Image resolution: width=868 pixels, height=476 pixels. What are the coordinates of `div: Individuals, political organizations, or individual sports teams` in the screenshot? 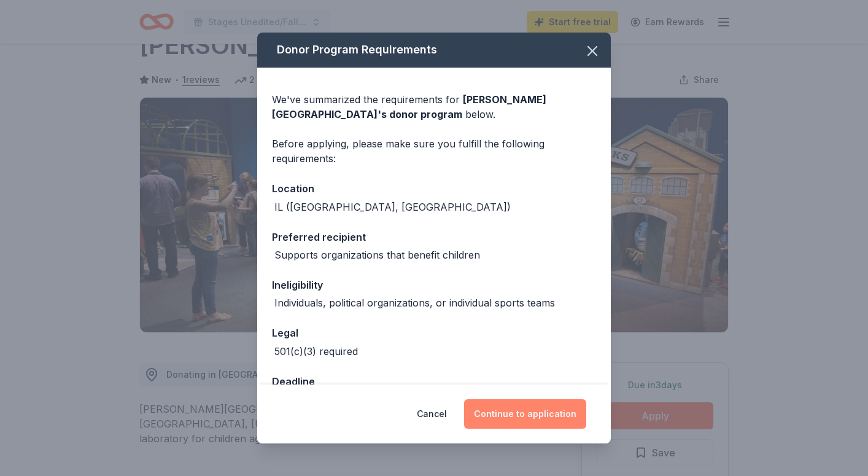 It's located at (415, 303).